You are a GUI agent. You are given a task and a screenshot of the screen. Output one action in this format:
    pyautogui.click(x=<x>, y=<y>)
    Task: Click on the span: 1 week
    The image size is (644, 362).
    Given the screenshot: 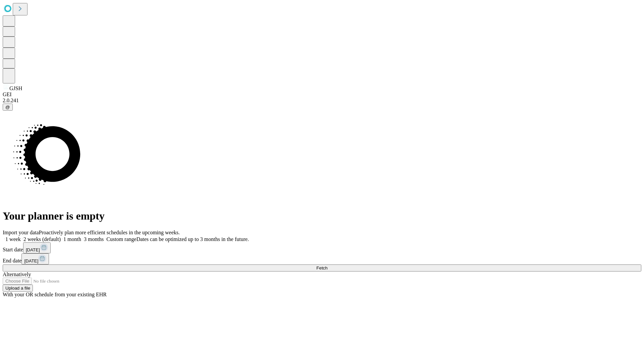 What is the action you would take?
    pyautogui.click(x=13, y=239)
    